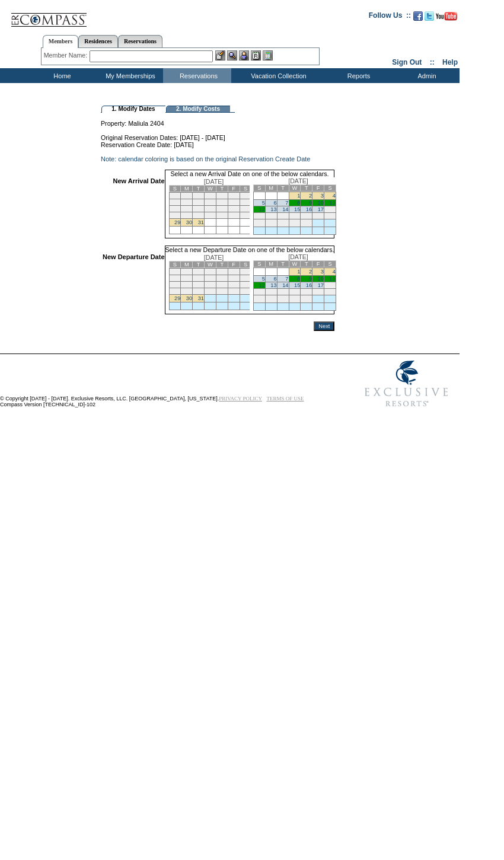 This screenshot has width=504, height=860. I want to click on td: New Arrival Date, so click(133, 207).